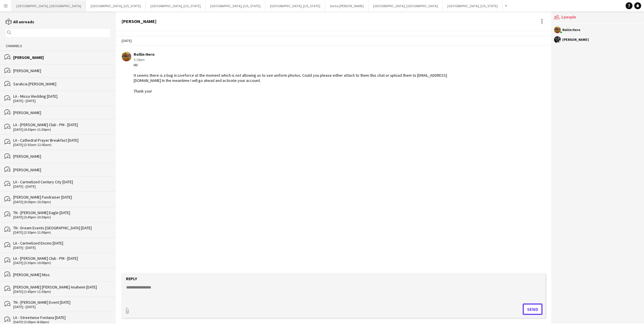  I want to click on label: Reply, so click(132, 279).